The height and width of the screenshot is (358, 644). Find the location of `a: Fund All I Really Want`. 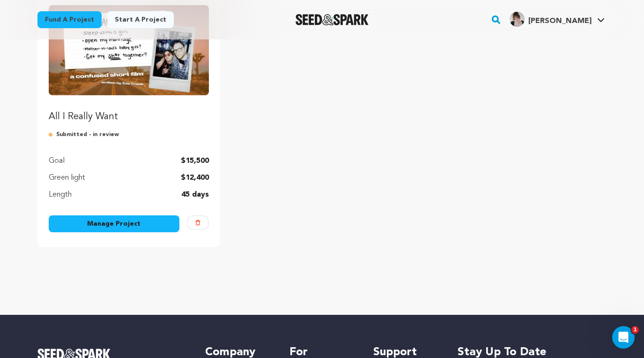

a: Fund All I Really Want is located at coordinates (129, 64).